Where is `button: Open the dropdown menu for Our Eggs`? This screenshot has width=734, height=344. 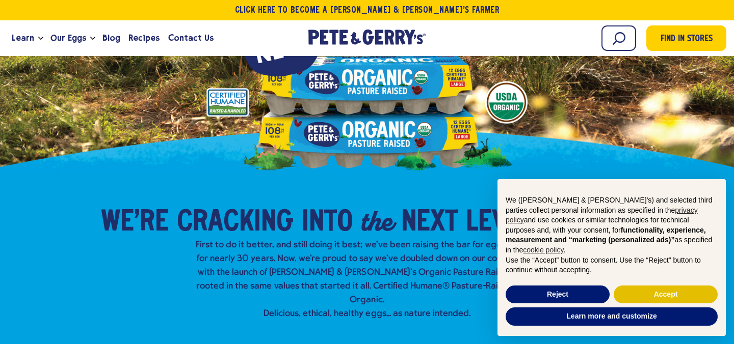 button: Open the dropdown menu for Our Eggs is located at coordinates (93, 38).